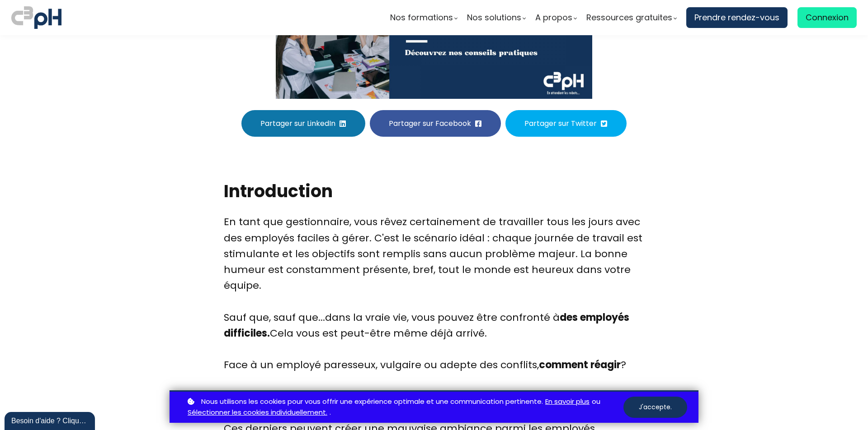 This screenshot has height=430, width=868. Describe the element at coordinates (629, 18) in the screenshot. I see `span: Ressources gratuites` at that location.